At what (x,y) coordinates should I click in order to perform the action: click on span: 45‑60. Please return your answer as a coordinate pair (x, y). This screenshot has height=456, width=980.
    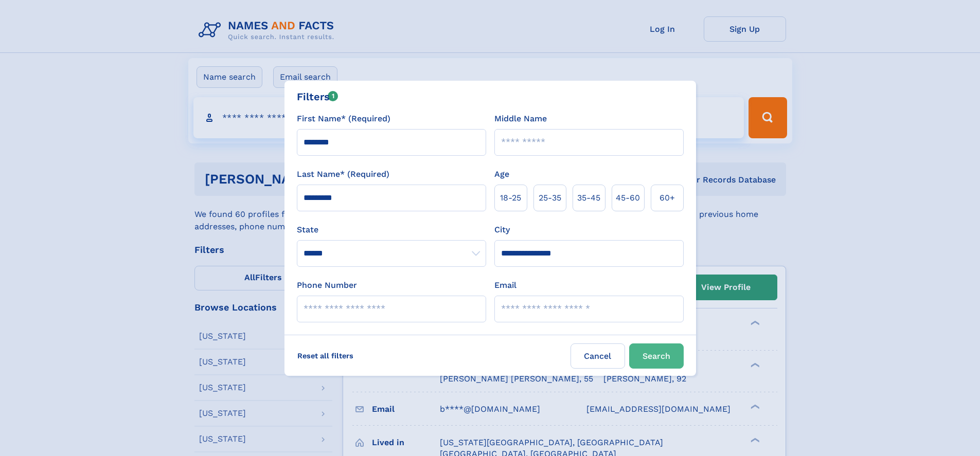
    Looking at the image, I should click on (627, 198).